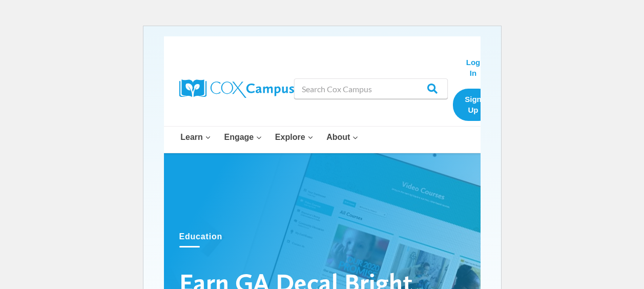  I want to click on img: Cox Campus, so click(237, 89).